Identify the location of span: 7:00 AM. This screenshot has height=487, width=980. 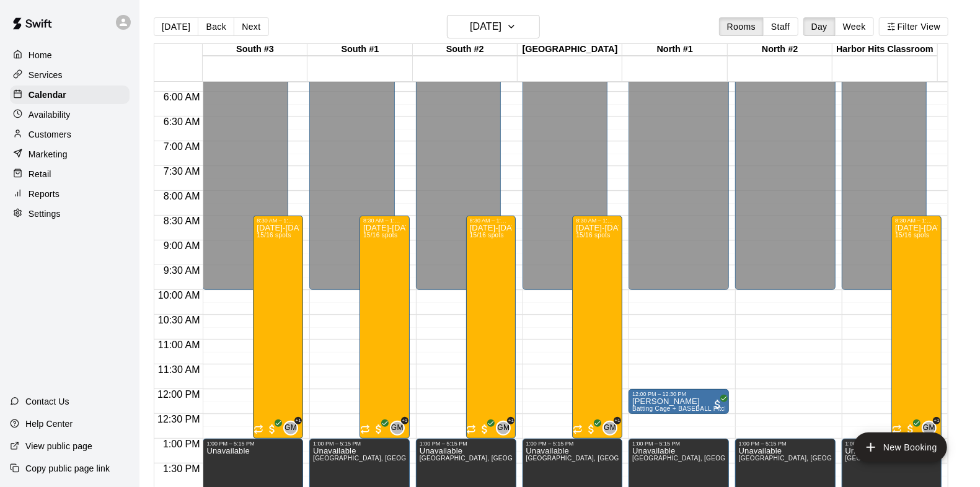
(182, 146).